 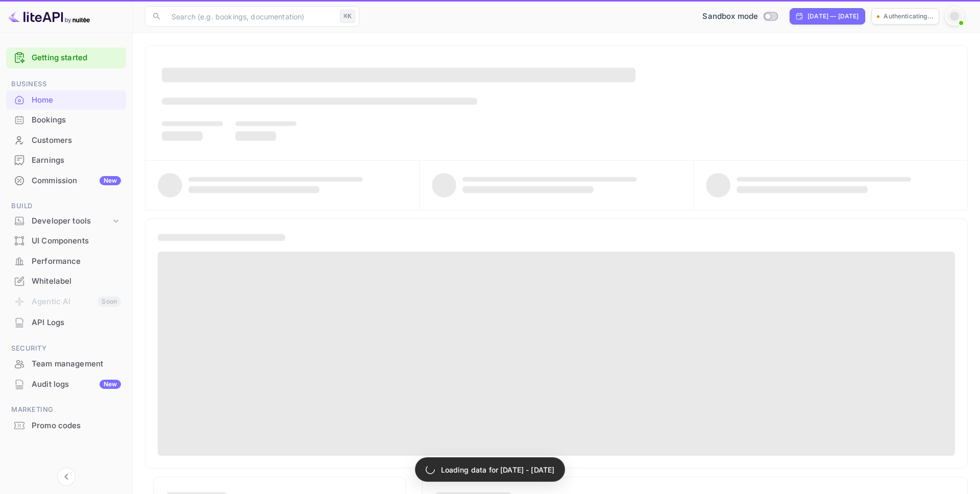 I want to click on img: LiteAPI logo, so click(x=49, y=16).